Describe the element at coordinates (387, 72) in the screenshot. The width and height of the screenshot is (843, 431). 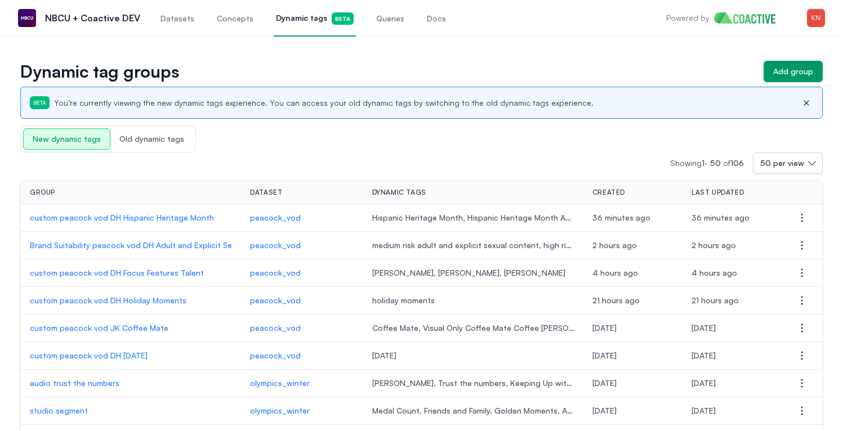
I see `h1: Dynamic tag groups` at that location.